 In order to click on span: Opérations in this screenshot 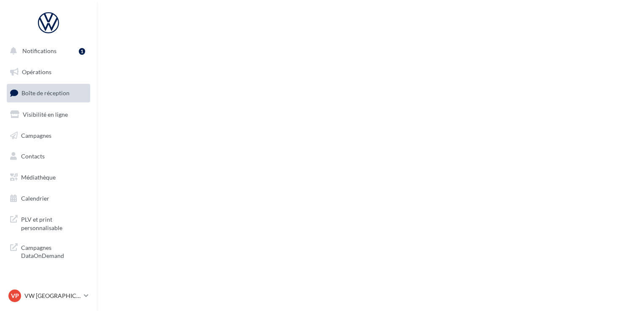, I will do `click(37, 72)`.